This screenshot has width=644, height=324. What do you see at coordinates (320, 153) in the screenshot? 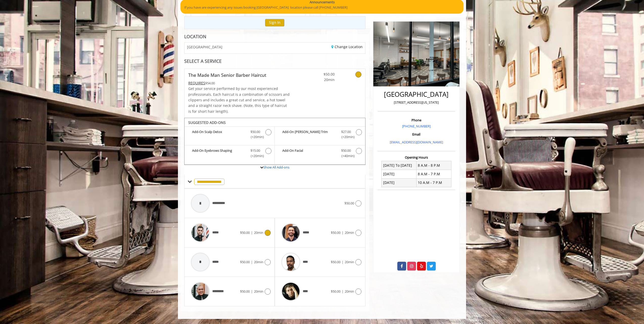
I see `label: Add-On Facial` at bounding box center [320, 153].